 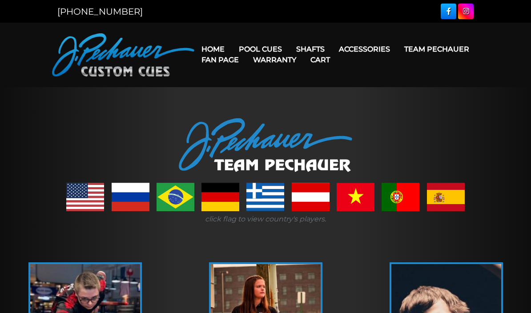 What do you see at coordinates (266, 219) in the screenshot?
I see `i: click flag to view country's players.` at bounding box center [266, 219].